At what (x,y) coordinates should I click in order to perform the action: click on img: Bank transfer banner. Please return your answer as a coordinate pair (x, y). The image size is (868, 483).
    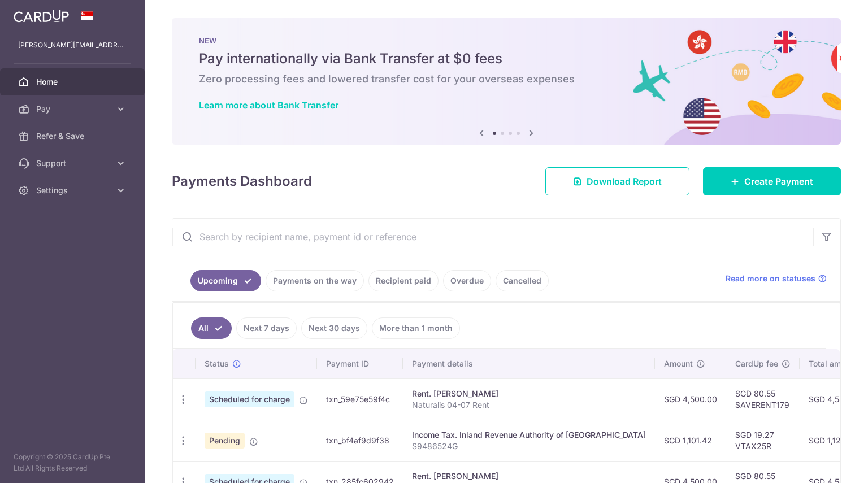
    Looking at the image, I should click on (507, 81).